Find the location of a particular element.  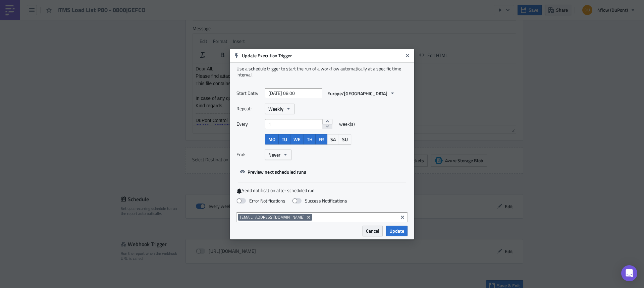

span: Update is located at coordinates (397, 231).